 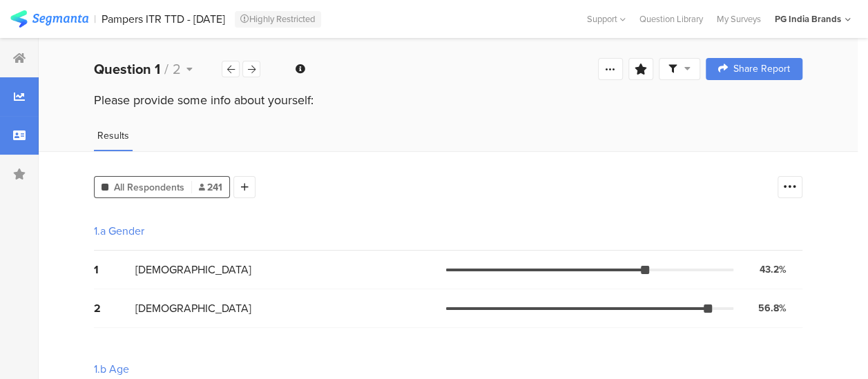 I want to click on span: Share Report, so click(x=761, y=69).